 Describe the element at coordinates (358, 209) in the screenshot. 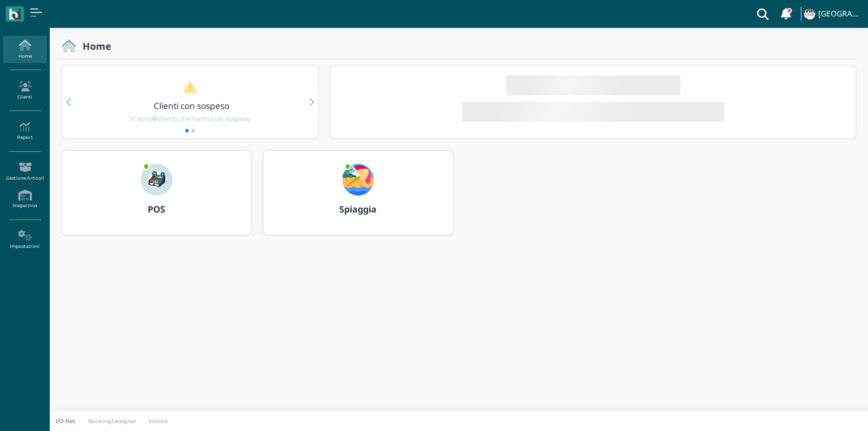

I see `b: Spiaggia` at that location.